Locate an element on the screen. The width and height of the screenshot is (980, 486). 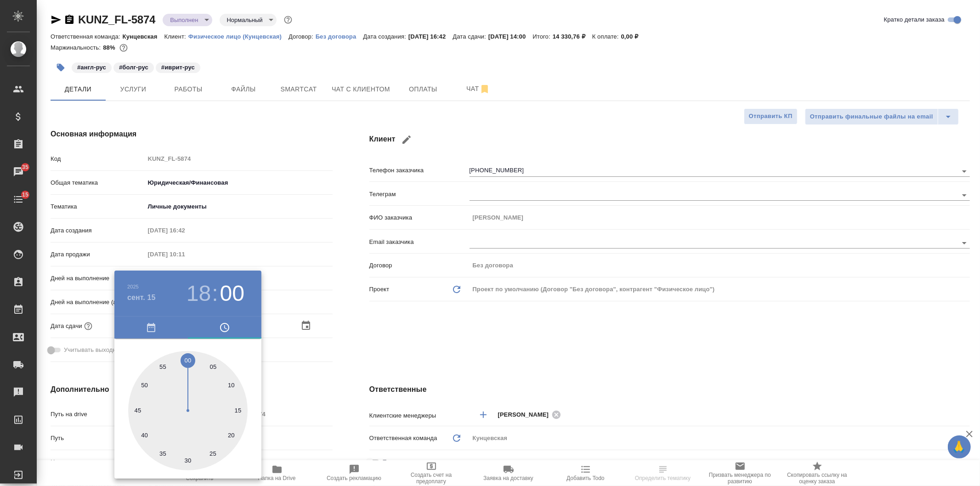
button: 00 is located at coordinates (232, 293).